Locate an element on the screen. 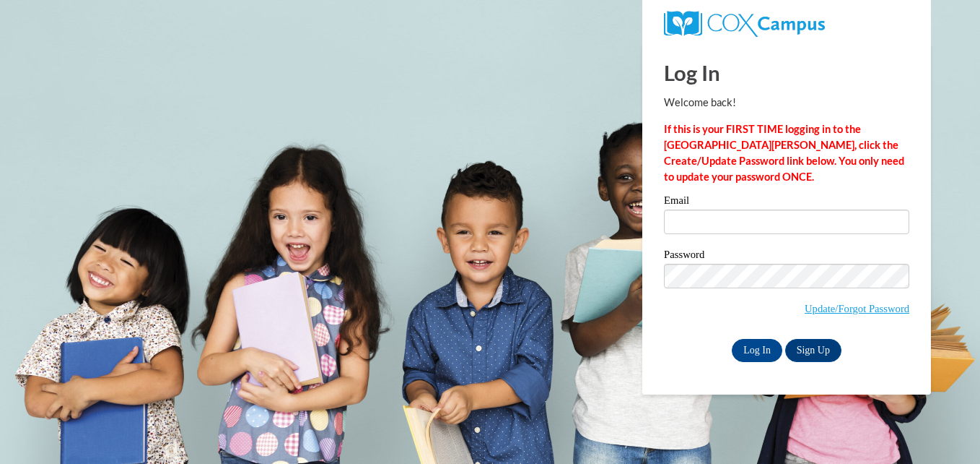 Image resolution: width=980 pixels, height=464 pixels. img: COX Campus is located at coordinates (744, 24).